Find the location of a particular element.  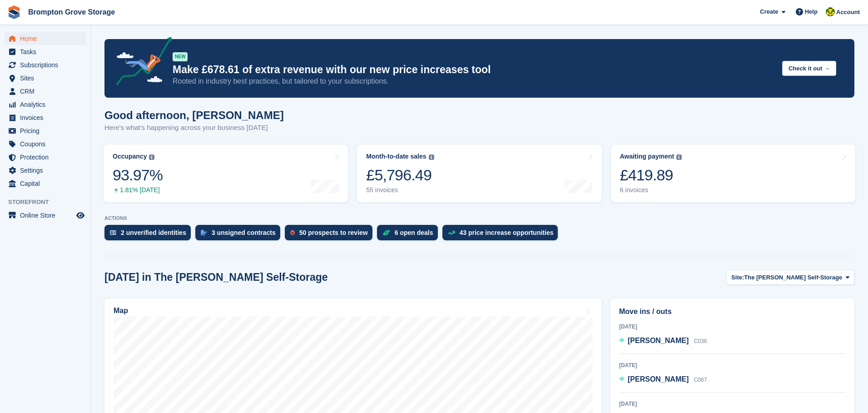

img: price_increase_opportunities-93ffe204e8149a01c8c9dc8f82e8f89637d9d84a8eef4429ea346261dce0b2c0.svg is located at coordinates (452, 233).